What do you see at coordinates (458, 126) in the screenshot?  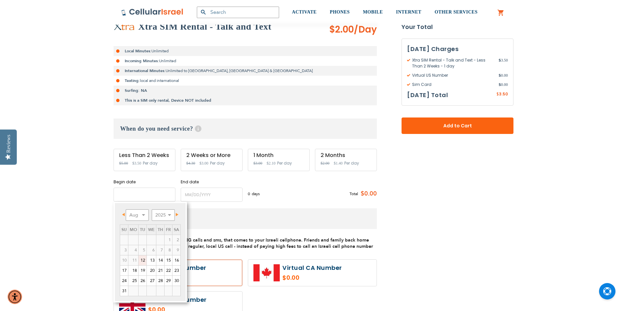 I see `span: Add to Cart` at bounding box center [458, 126].